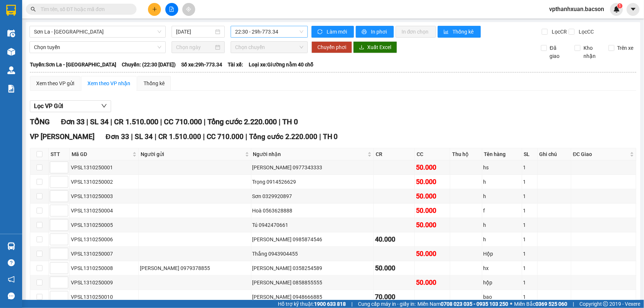 The width and height of the screenshot is (644, 308). Describe the element at coordinates (463, 304) in the screenshot. I see `span: Miền Nam` at that location.